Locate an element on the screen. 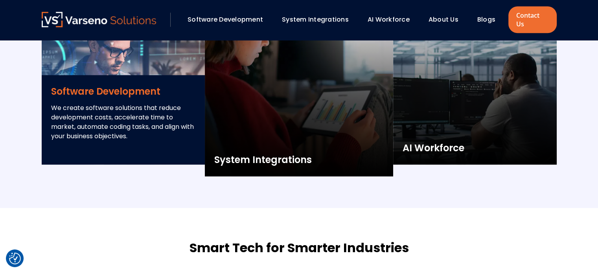 This screenshot has width=598, height=273. a: Blogs is located at coordinates (486, 19).